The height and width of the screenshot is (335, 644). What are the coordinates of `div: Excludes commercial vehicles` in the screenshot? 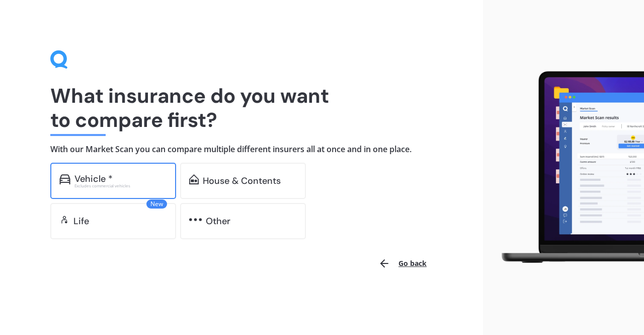 It's located at (121, 185).